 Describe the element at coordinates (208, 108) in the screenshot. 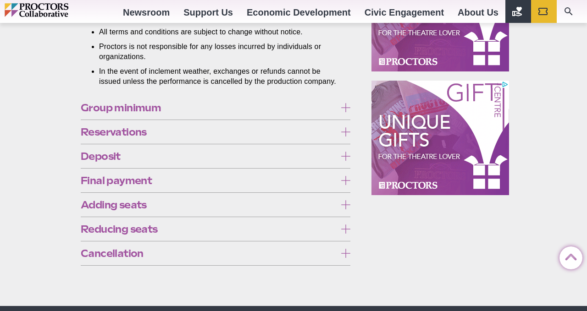

I see `span: Group minimum` at that location.